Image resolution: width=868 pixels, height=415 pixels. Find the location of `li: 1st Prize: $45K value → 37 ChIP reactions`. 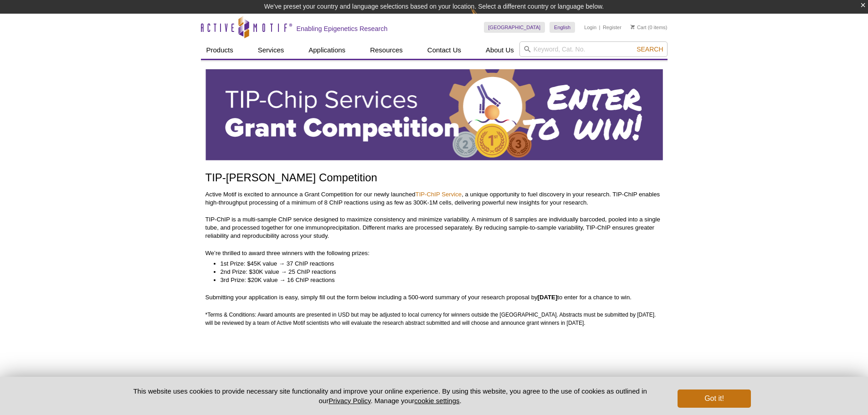

li: 1st Prize: $45K value → 37 ChIP reactions is located at coordinates (437, 263).